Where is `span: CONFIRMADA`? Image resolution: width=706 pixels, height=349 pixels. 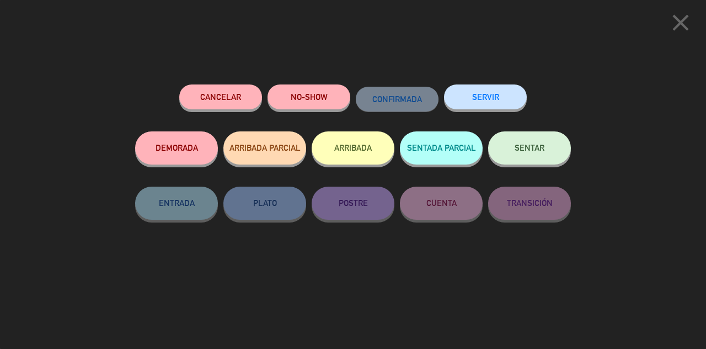
span: CONFIRMADA is located at coordinates (397, 99).